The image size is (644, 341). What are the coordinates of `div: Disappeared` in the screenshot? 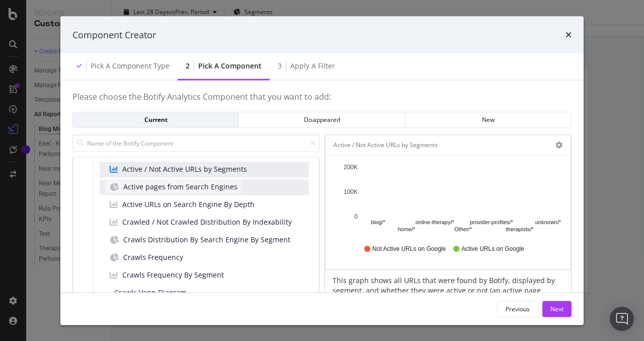 It's located at (321, 119).